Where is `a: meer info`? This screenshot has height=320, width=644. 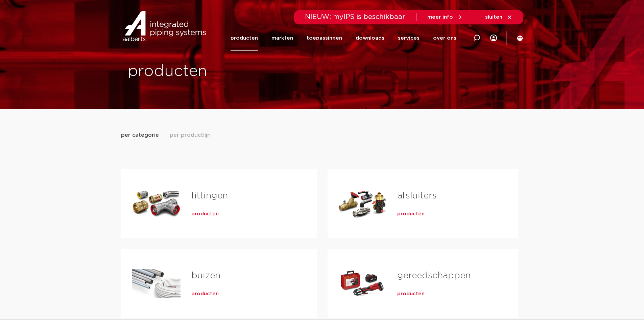 a: meer info is located at coordinates (445, 17).